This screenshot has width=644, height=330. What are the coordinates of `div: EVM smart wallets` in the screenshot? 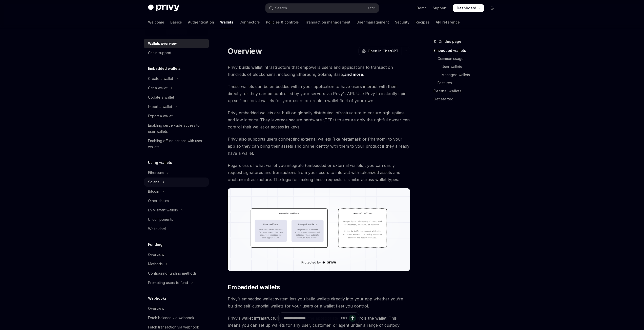 It's located at (163, 210).